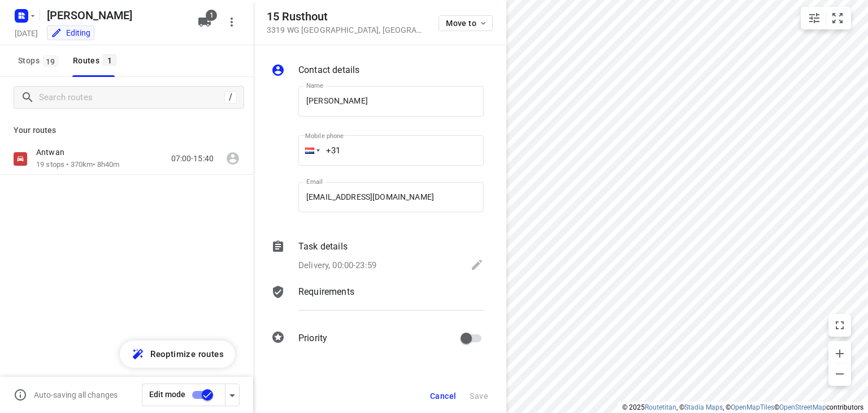  I want to click on p: Contact details, so click(329, 70).